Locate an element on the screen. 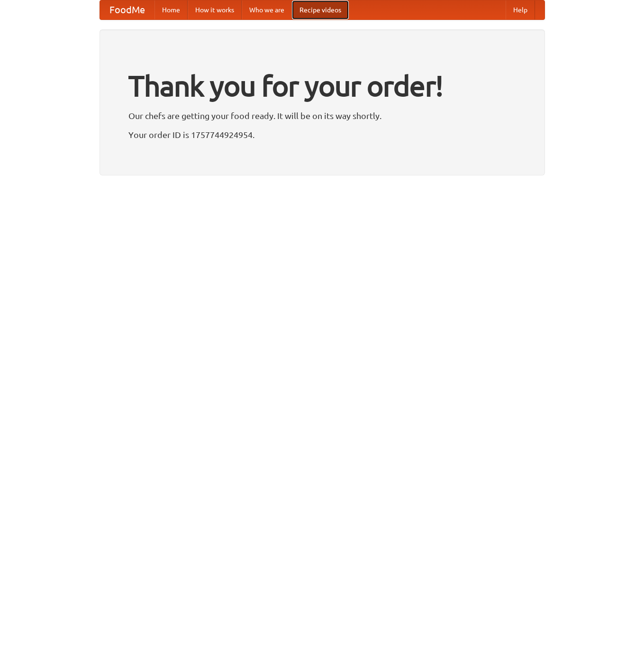  a: FoodMe is located at coordinates (127, 10).